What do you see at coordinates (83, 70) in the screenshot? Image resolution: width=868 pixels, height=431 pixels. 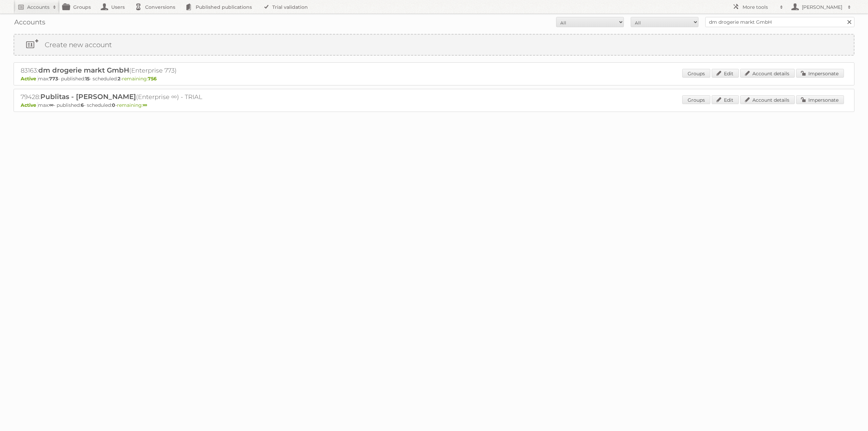 I see `span: dm drogerie markt GmbH` at bounding box center [83, 70].